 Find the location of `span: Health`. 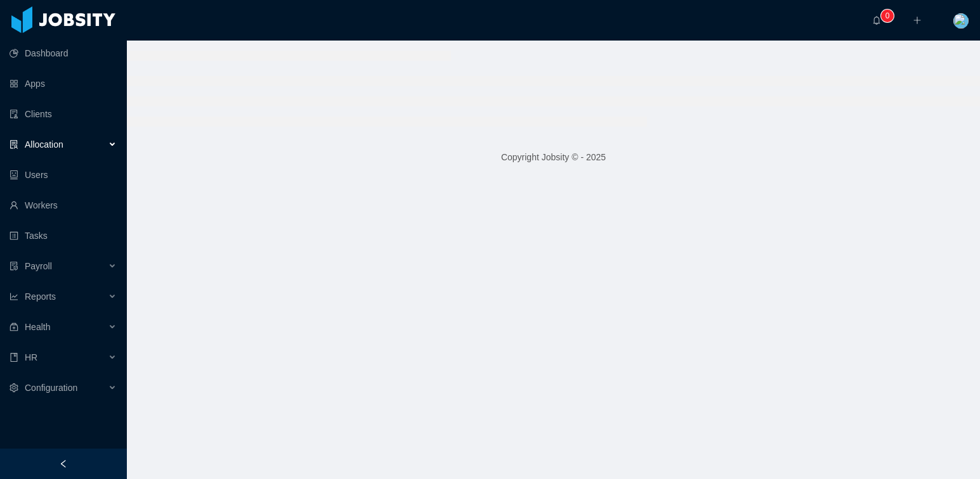

span: Health is located at coordinates (37, 327).